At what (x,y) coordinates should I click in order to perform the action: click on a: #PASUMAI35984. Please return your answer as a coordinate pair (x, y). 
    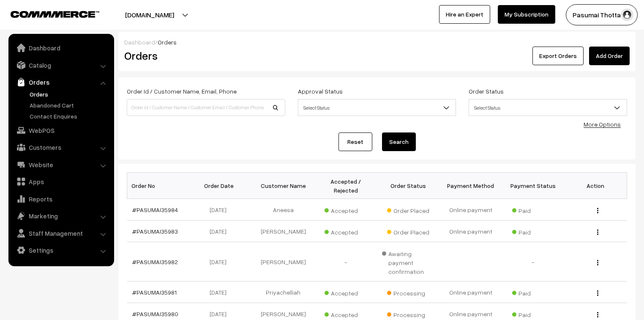
    Looking at the image, I should click on (155, 209).